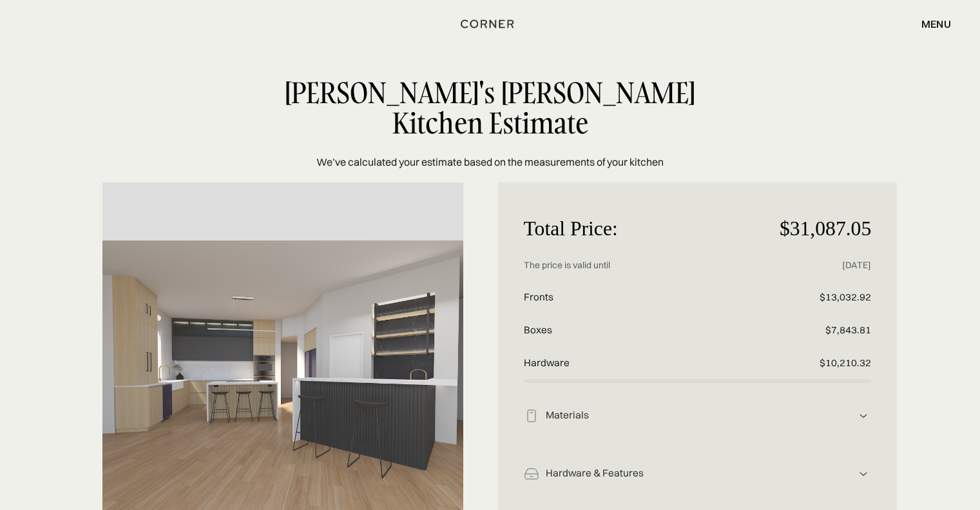  Describe the element at coordinates (640, 298) in the screenshot. I see `p: Fronts` at that location.